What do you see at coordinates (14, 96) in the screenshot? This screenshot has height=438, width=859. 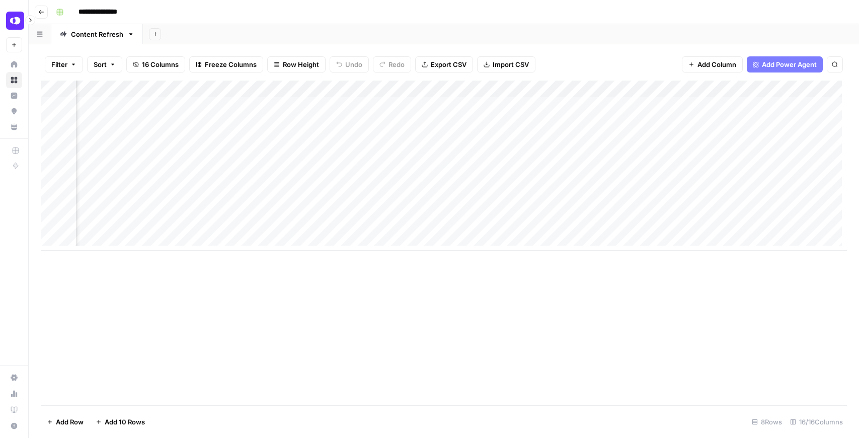 I see `a: Insights` at bounding box center [14, 96].